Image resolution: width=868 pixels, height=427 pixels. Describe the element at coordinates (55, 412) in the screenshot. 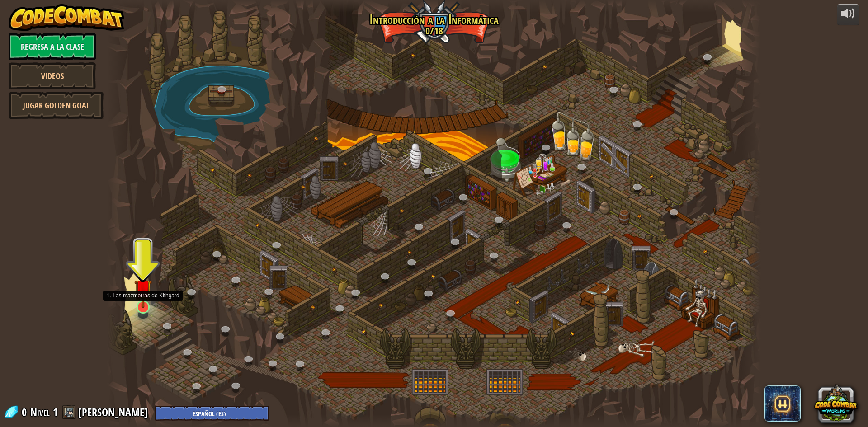

I see `span: 1` at that location.